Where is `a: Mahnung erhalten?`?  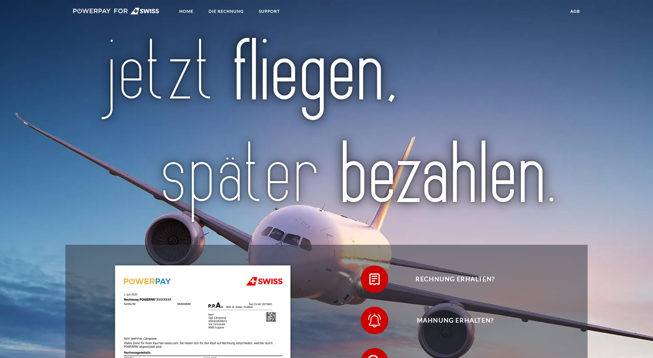
a: Mahnung erhalten? is located at coordinates (450, 320).